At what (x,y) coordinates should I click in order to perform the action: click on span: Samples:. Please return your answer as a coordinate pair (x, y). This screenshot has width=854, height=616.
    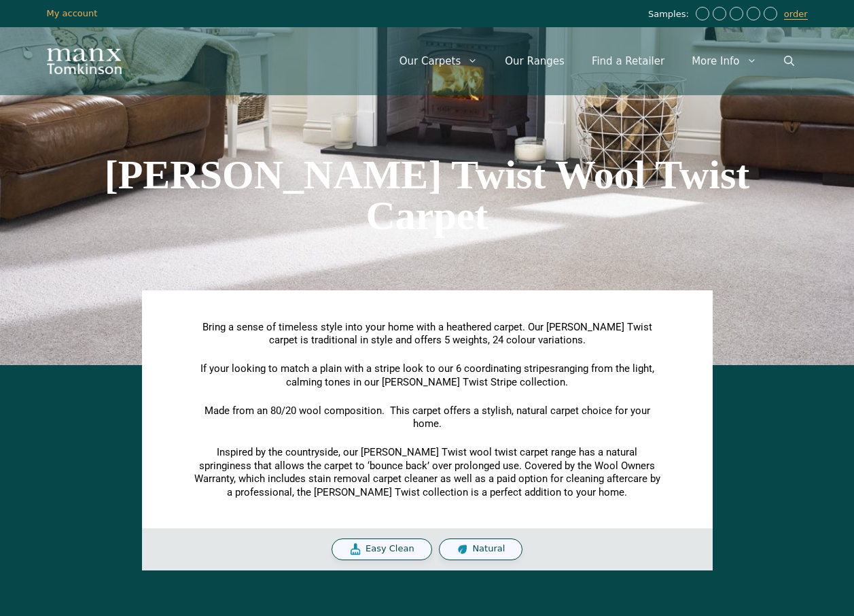
    Looking at the image, I should click on (670, 15).